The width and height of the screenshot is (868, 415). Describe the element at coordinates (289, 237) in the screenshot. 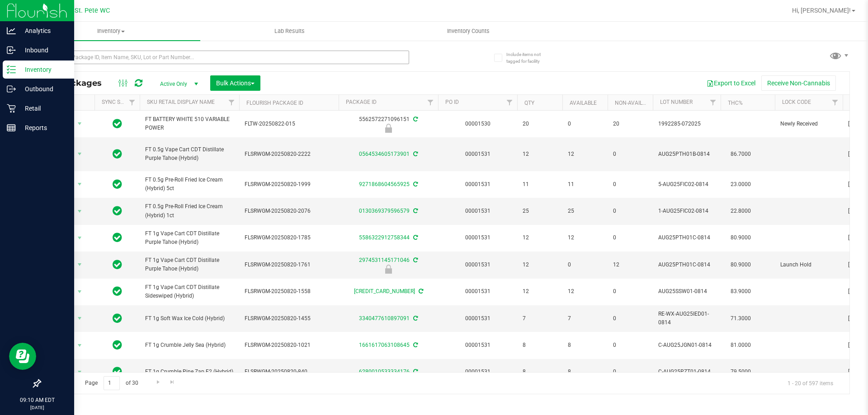

I see `span: FLSRWGM-20250820-1785` at that location.